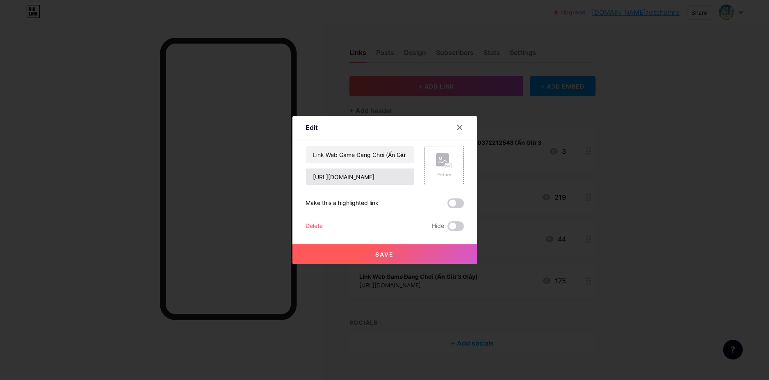  What do you see at coordinates (312, 128) in the screenshot?
I see `div: Edit` at bounding box center [312, 128].